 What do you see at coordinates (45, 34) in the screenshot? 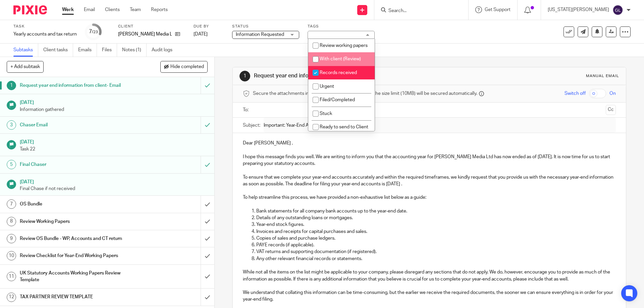
I see `div: Yearly accounts and tax return` at bounding box center [45, 34].